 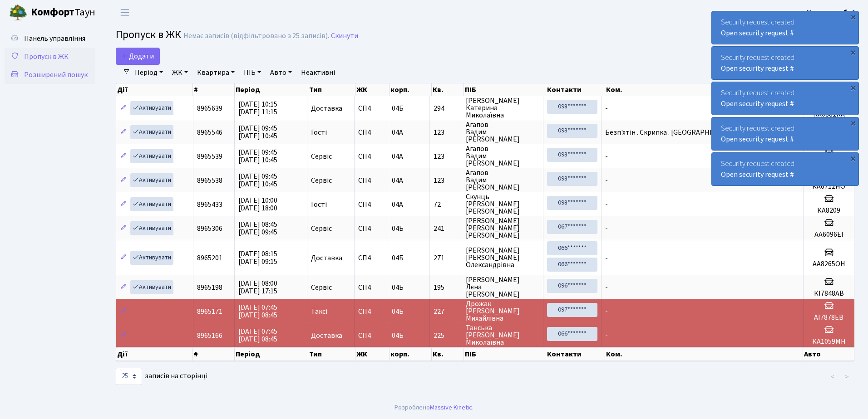 What do you see at coordinates (50, 56) in the screenshot?
I see `a: Пропуск в ЖК` at bounding box center [50, 56].